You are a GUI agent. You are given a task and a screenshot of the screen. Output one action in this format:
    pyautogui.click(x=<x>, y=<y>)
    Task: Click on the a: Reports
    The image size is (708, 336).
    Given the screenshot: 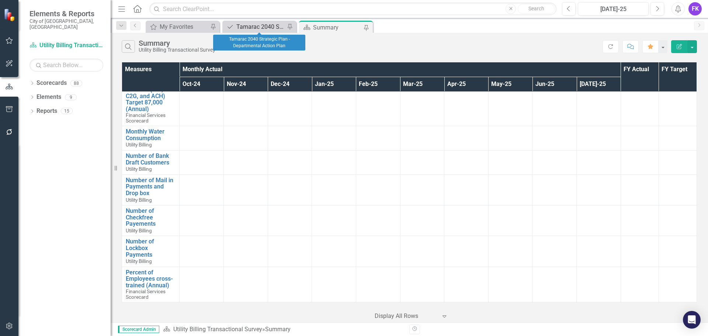 What is the action you would take?
    pyautogui.click(x=47, y=111)
    